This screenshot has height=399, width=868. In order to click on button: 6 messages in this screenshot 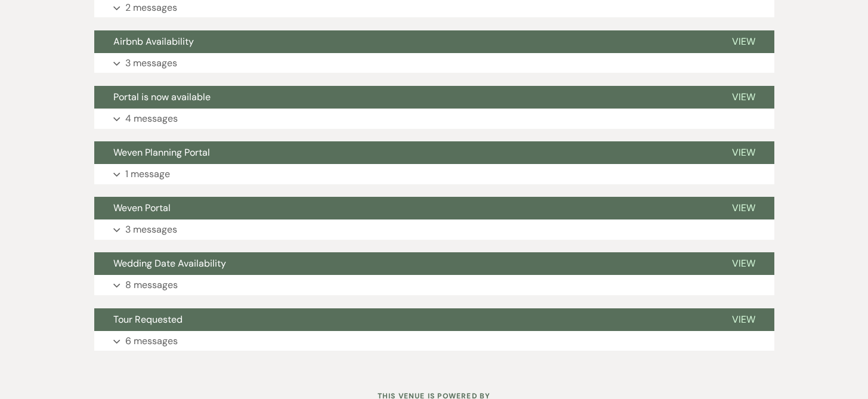, I will do `click(434, 342)`.